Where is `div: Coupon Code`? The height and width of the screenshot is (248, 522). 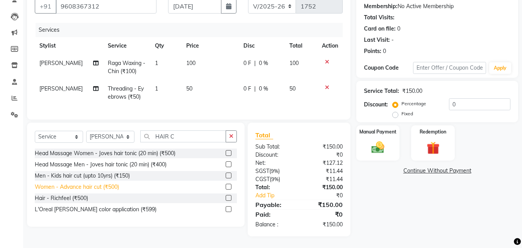
div: Coupon Code is located at coordinates (388, 68).